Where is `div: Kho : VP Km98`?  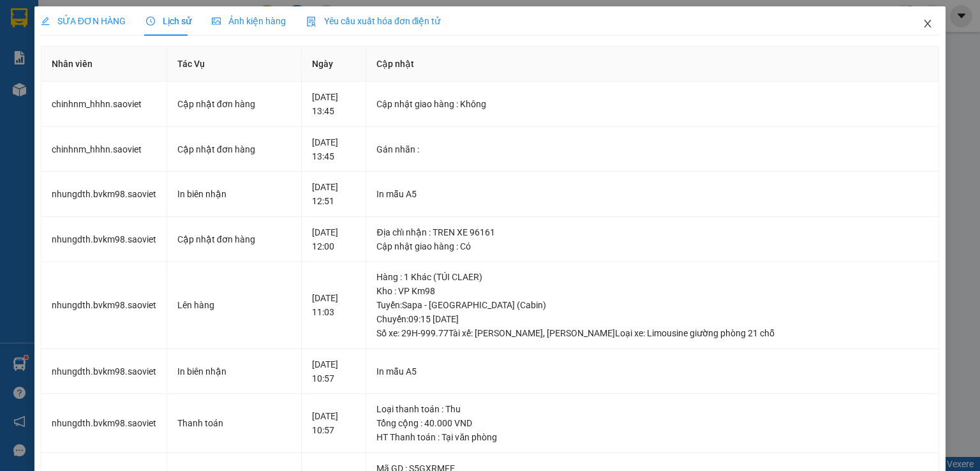
div: Kho : VP Km98 is located at coordinates (652, 291).